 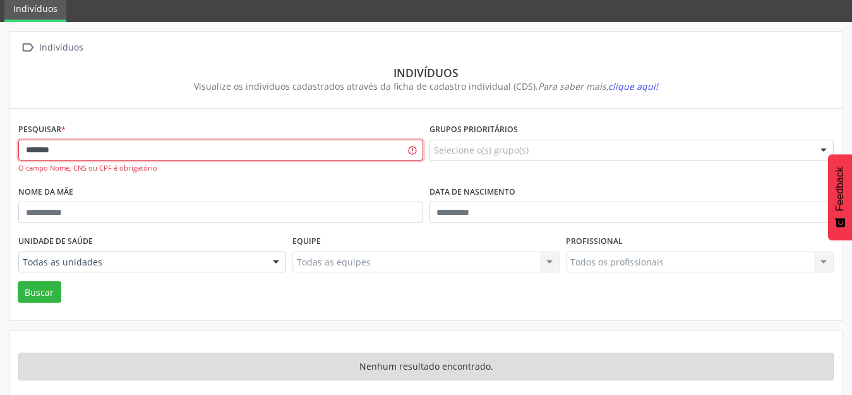 What do you see at coordinates (426, 86) in the screenshot?
I see `div: Visualize os indivíduos cadastrados através da ficha de cadastro individual (CDS).` at bounding box center [426, 86].